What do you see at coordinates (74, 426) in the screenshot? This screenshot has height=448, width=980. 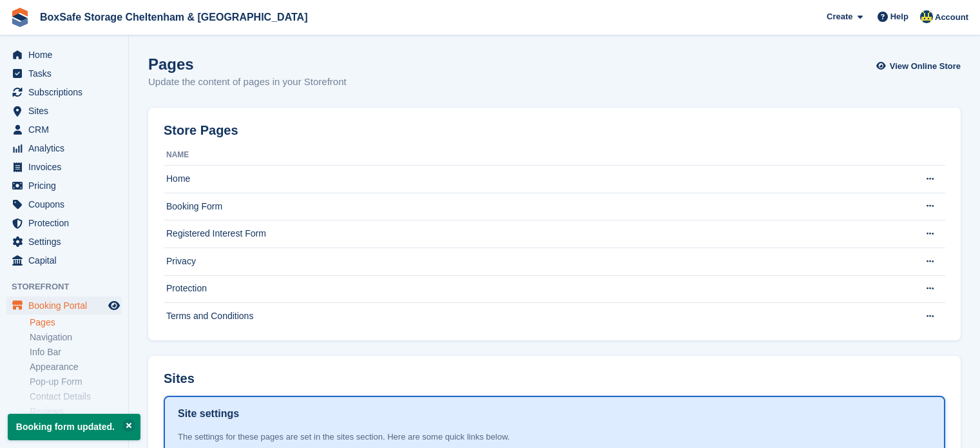 I see `p: Booking form updated.` at bounding box center [74, 426].